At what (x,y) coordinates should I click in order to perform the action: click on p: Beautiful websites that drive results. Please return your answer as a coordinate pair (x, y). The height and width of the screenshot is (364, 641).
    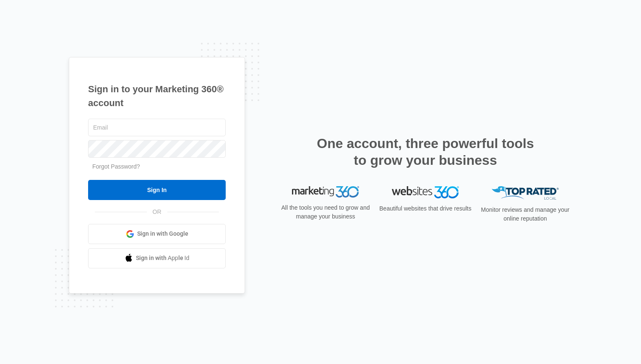
    Looking at the image, I should click on (425, 208).